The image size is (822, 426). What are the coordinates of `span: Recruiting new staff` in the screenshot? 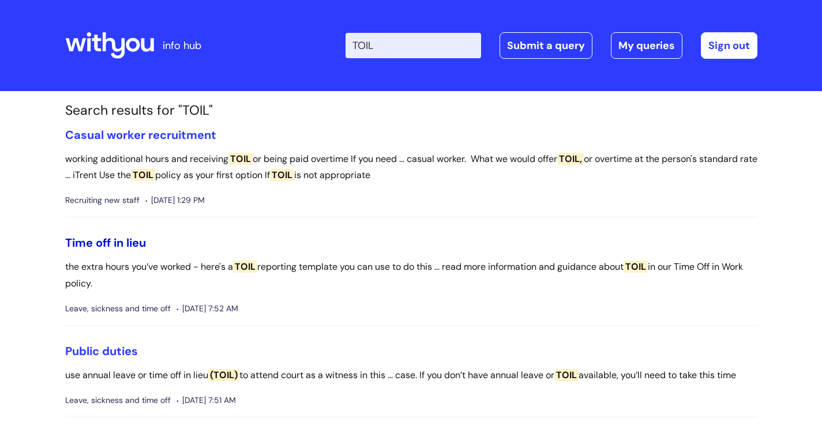 It's located at (102, 200).